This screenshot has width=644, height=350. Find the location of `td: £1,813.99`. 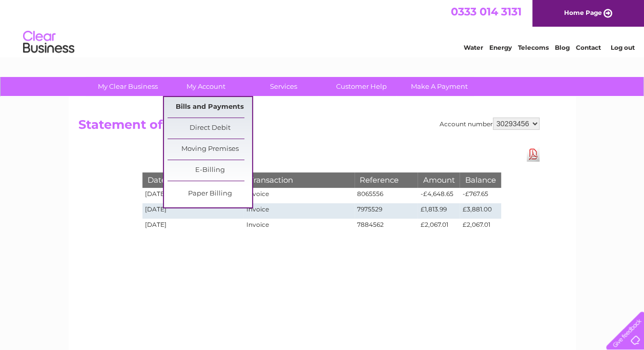

td: £1,813.99 is located at coordinates (439, 211).